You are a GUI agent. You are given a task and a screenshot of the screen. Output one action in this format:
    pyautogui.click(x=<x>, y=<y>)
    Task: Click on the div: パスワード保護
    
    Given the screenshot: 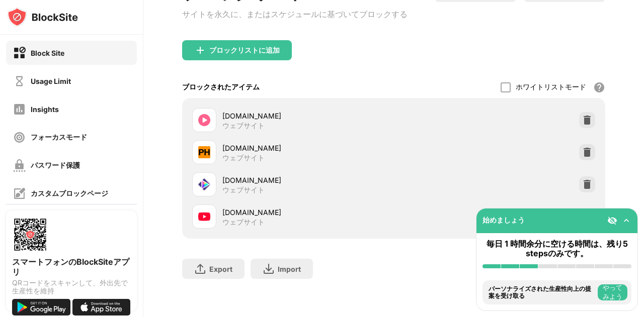 What is the action you would take?
    pyautogui.click(x=55, y=165)
    